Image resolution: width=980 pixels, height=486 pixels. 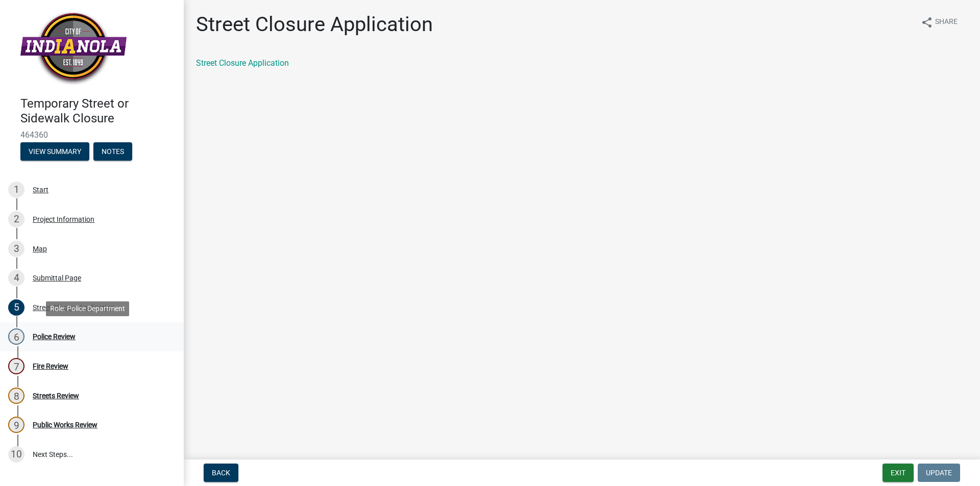 I want to click on img: City of Indianola, Iowa, so click(x=73, y=48).